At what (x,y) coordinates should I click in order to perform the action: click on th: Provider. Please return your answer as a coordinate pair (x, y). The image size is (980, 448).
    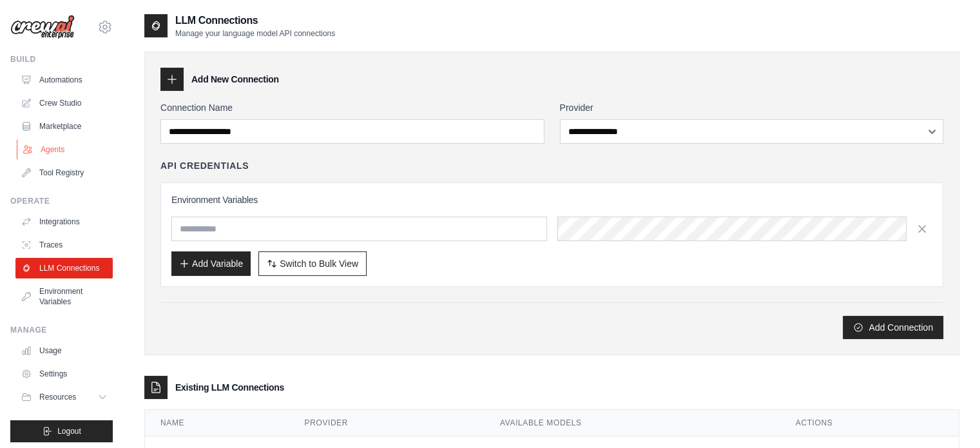
    Looking at the image, I should click on (386, 423).